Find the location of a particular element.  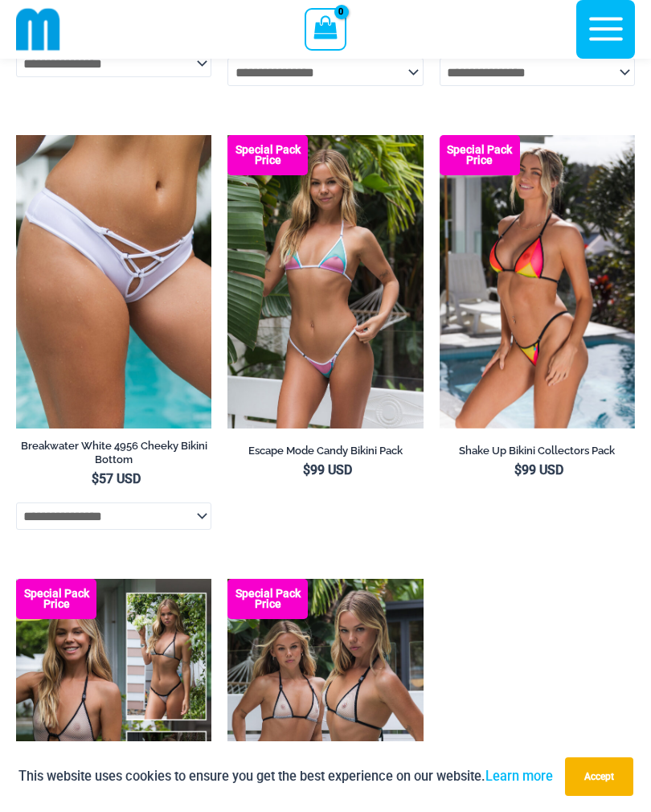

a: Shake Up Bikini Collectors Pack is located at coordinates (537, 453).